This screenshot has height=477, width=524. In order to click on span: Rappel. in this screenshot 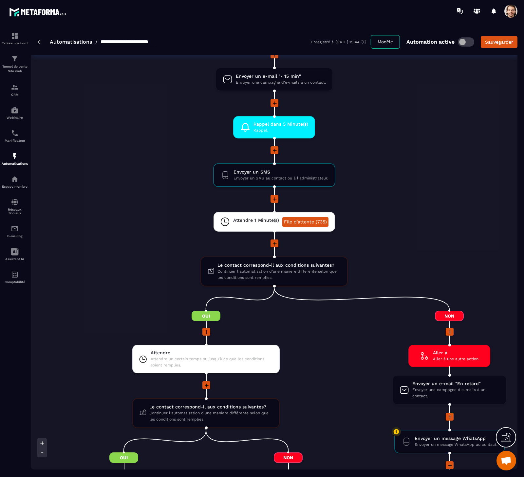, I will do `click(281, 130)`.